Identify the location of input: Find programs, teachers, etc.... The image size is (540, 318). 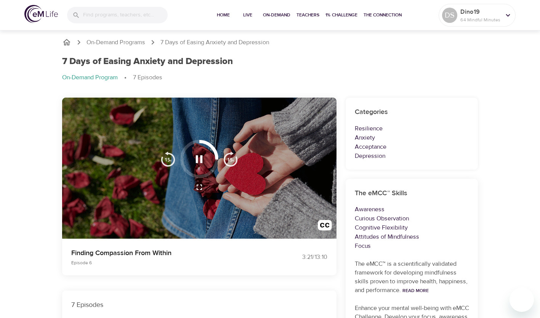
(125, 15).